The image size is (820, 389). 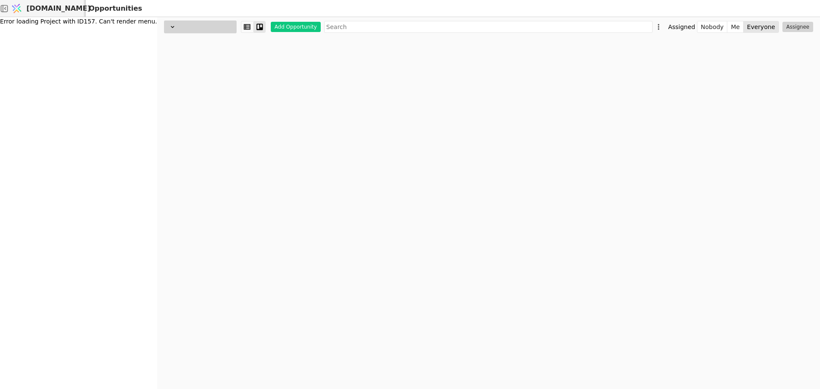 I want to click on button: Everyone, so click(x=761, y=27).